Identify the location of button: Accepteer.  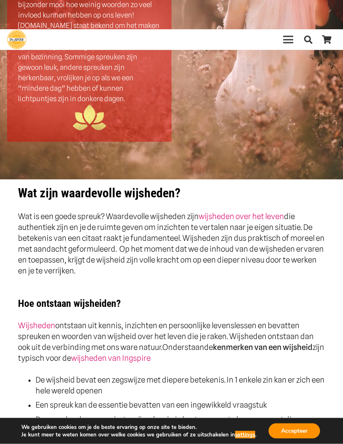
(294, 431).